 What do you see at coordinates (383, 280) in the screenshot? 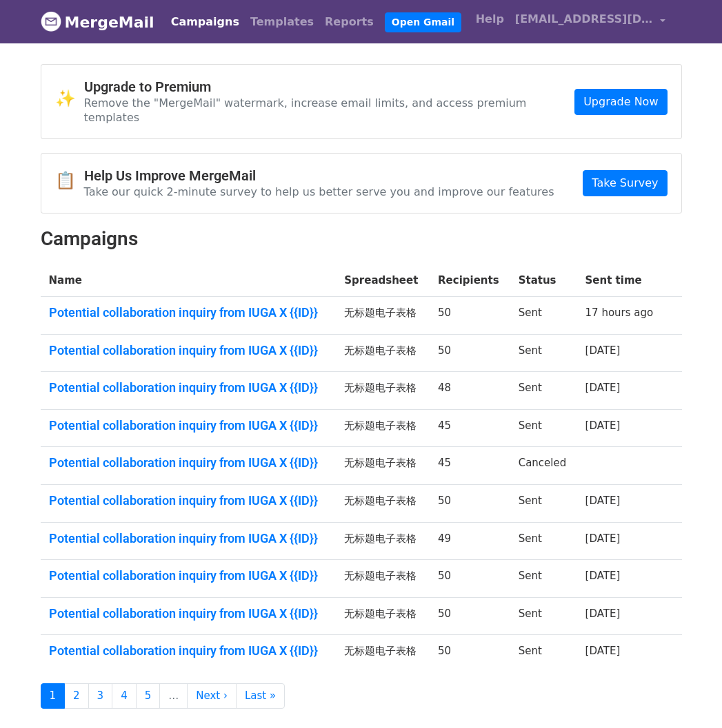
I see `th: Spreadsheet` at bounding box center [383, 280].